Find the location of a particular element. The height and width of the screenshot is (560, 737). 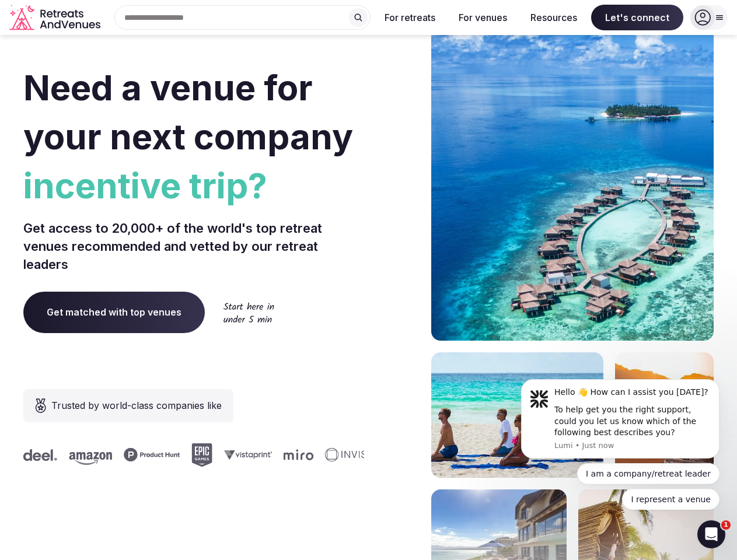

div: message notification from Lumi, Just now. Hello 👋 How can I assist you today? To help get you the... is located at coordinates (117, 104).